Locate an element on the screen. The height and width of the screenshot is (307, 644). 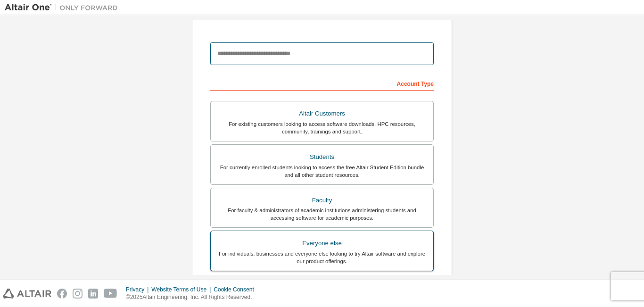
div: For individuals, businesses and everyone else looking to try Altair software and explore our prod... is located at coordinates (322, 258).